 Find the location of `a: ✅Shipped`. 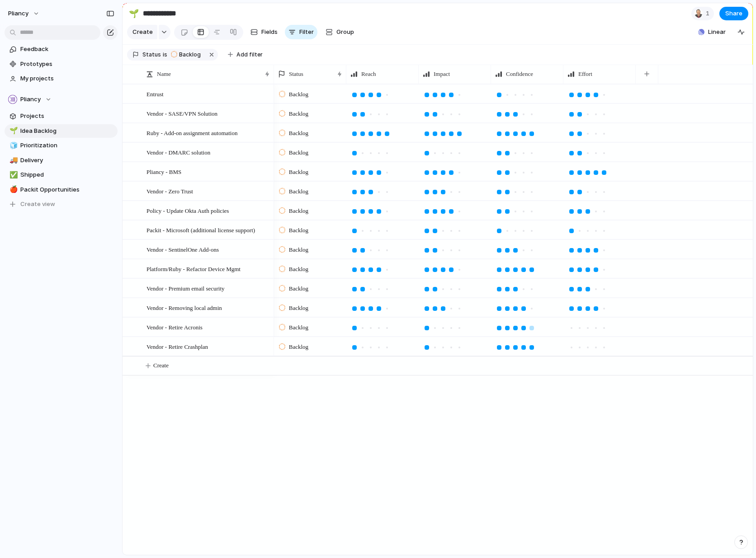

a: ✅Shipped is located at coordinates (61, 175).